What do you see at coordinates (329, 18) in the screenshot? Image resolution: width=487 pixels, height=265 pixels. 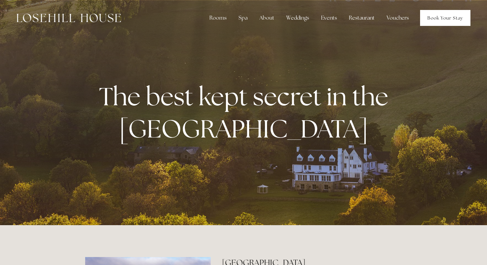 I see `div: Events` at bounding box center [329, 18].